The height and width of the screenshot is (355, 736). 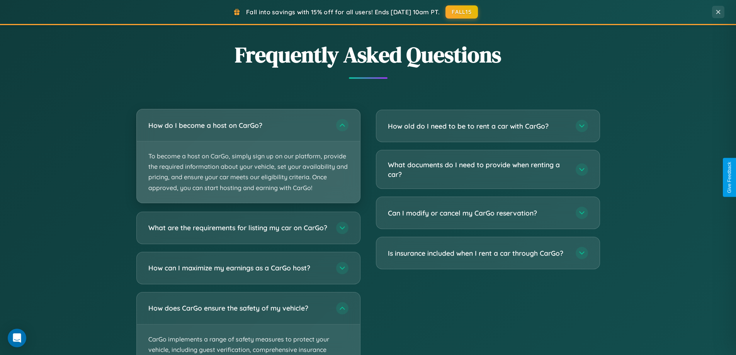 I want to click on h3: How does CarGo ensure the safety of my vehicle?, so click(x=239, y=308).